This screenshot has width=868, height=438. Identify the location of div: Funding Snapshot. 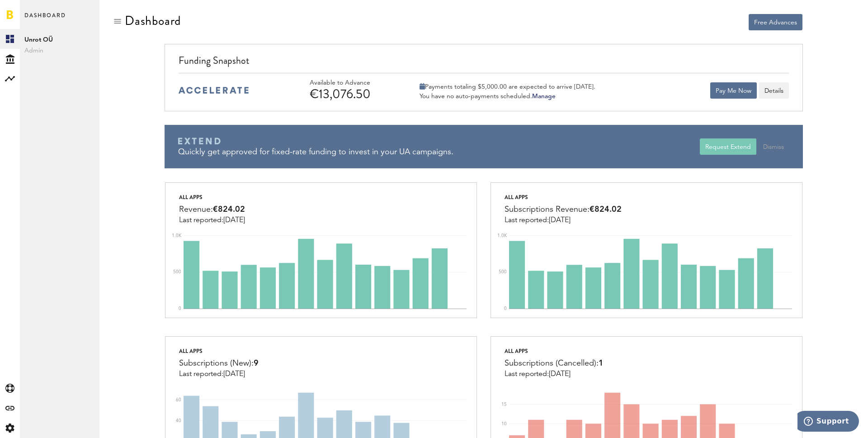
(483, 63).